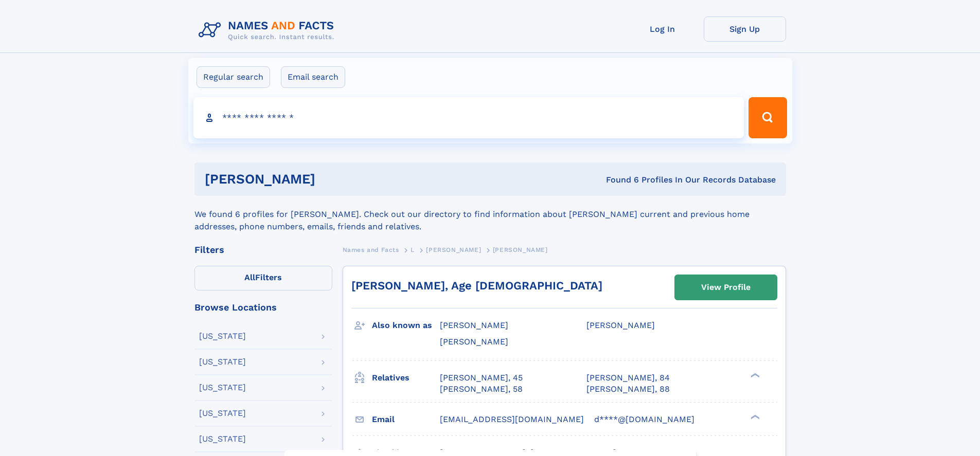  Describe the element at coordinates (745, 29) in the screenshot. I see `a: Sign Up` at that location.